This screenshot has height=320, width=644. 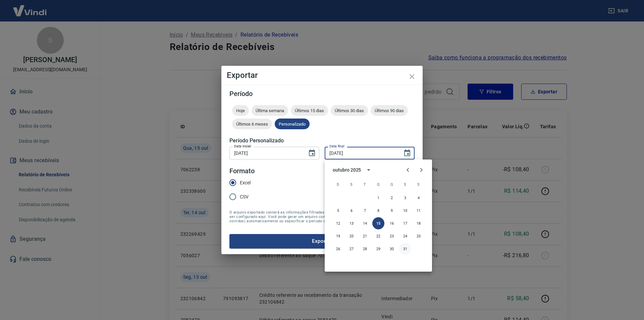 I want to click on button: 25, so click(x=418, y=236).